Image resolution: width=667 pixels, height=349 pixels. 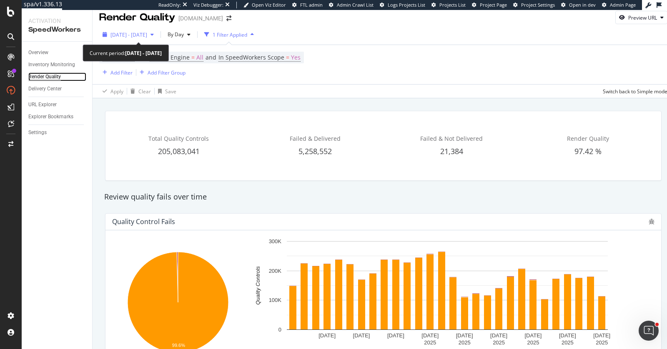 What do you see at coordinates (451, 151) in the screenshot?
I see `span: 21,384` at bounding box center [451, 151].